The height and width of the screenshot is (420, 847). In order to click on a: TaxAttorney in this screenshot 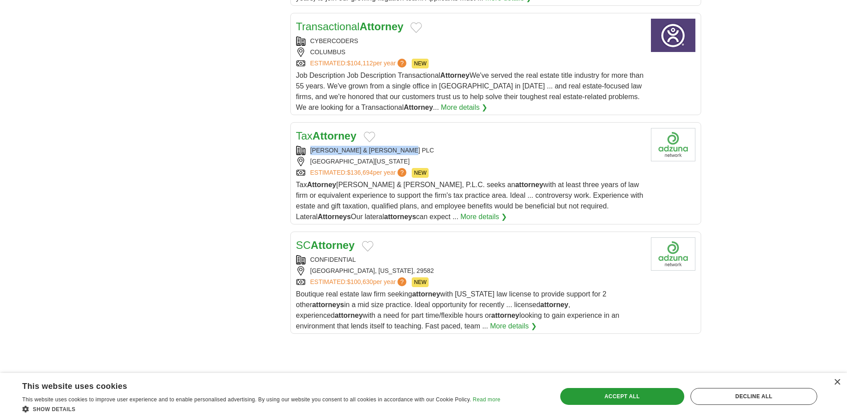, I will do `click(326, 136)`.